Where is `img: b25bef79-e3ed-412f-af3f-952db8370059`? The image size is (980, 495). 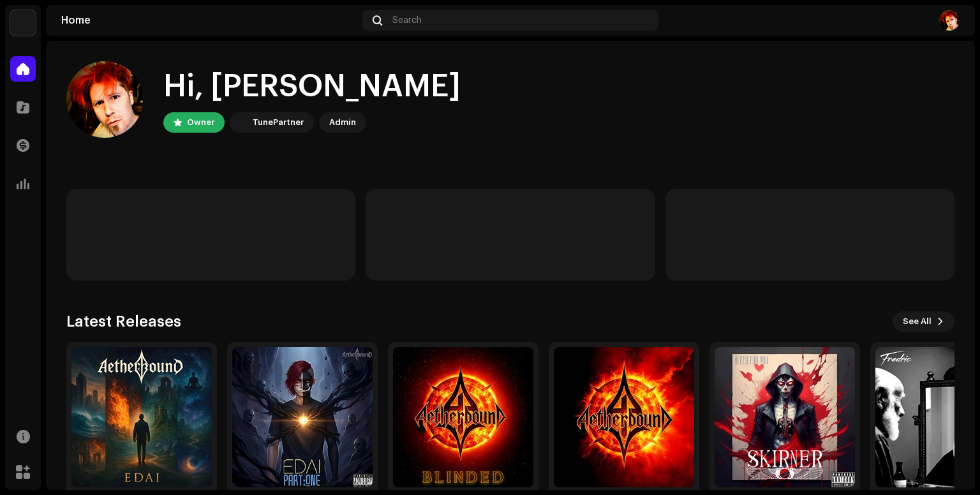
img: b25bef79-e3ed-412f-af3f-952db8370059 is located at coordinates (142, 417).